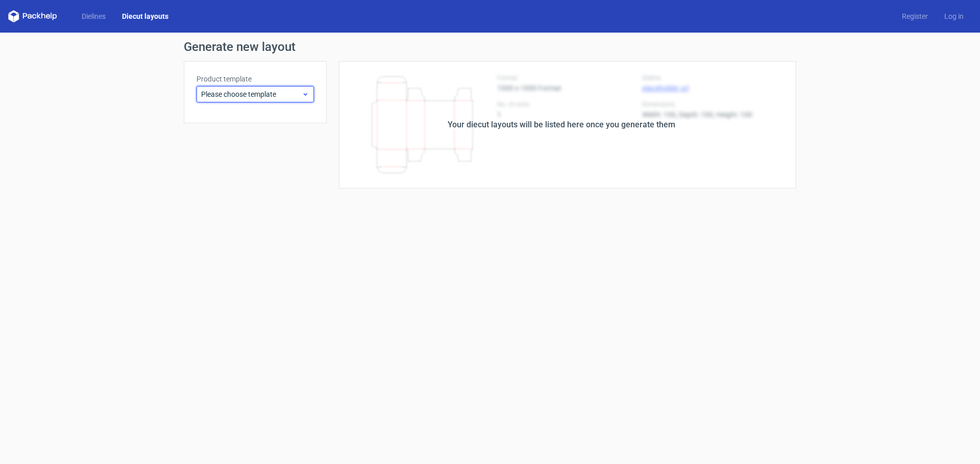  What do you see at coordinates (954, 16) in the screenshot?
I see `a: Log in` at bounding box center [954, 16].